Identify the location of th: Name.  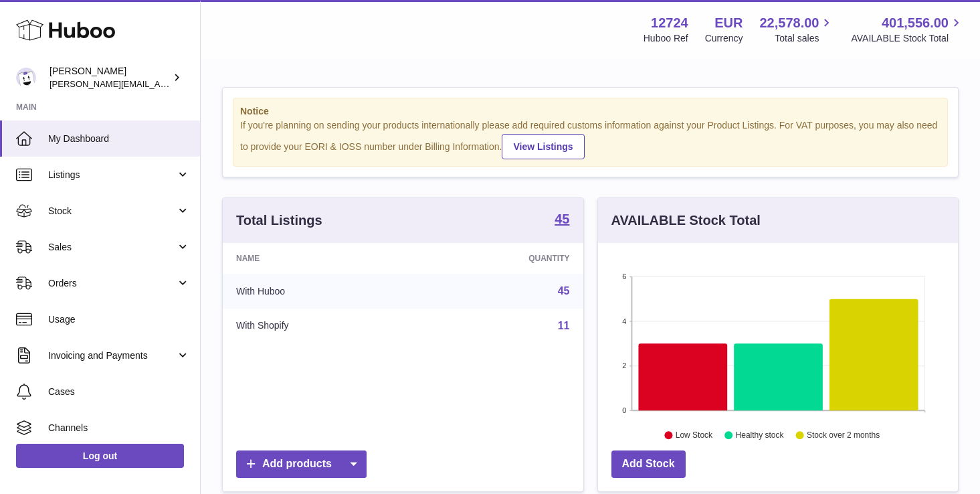
(320, 258).